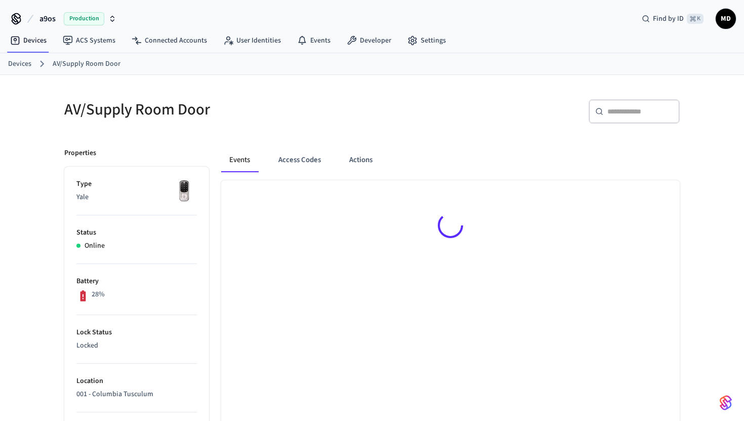 This screenshot has height=421, width=744. I want to click on button: Actions, so click(361, 160).